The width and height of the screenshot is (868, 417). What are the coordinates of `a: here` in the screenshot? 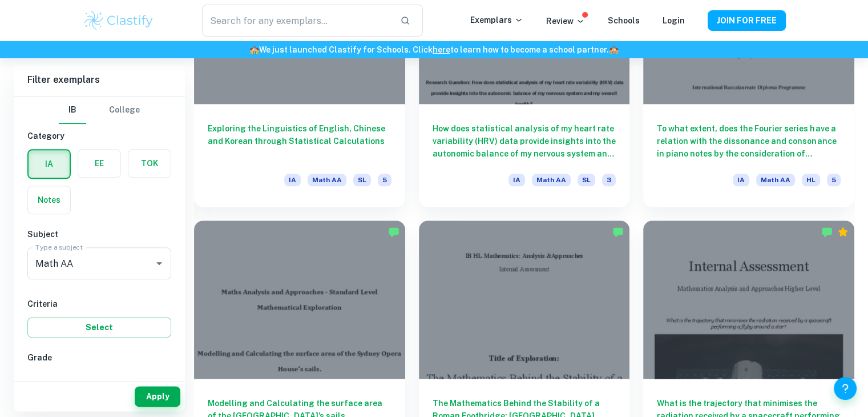 It's located at (441, 49).